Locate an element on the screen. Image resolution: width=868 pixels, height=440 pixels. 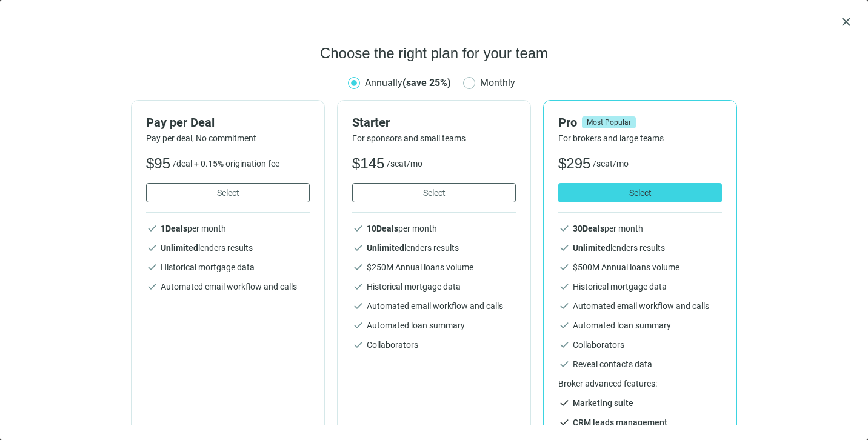
b: (save 25%) is located at coordinates (427, 83).